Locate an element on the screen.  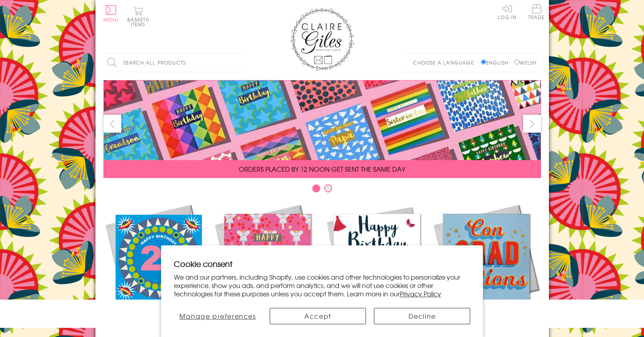
button: Basket0 items is located at coordinates (138, 16).